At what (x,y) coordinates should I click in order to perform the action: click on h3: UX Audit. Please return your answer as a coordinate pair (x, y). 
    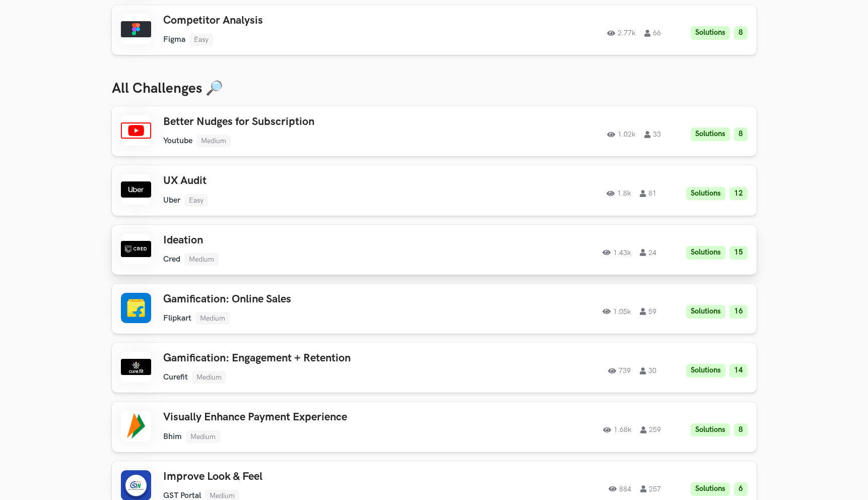
    Looking at the image, I should click on (306, 181).